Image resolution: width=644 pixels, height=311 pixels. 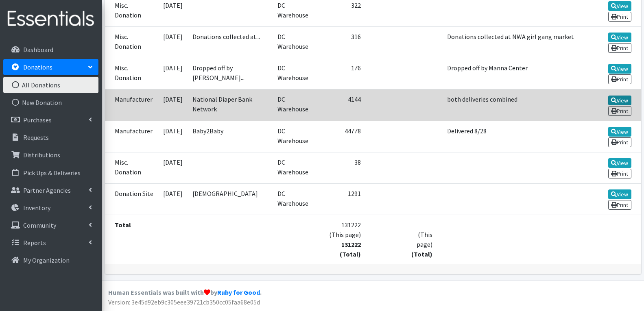 What do you see at coordinates (230, 136) in the screenshot?
I see `td: Baby2Baby` at bounding box center [230, 136].